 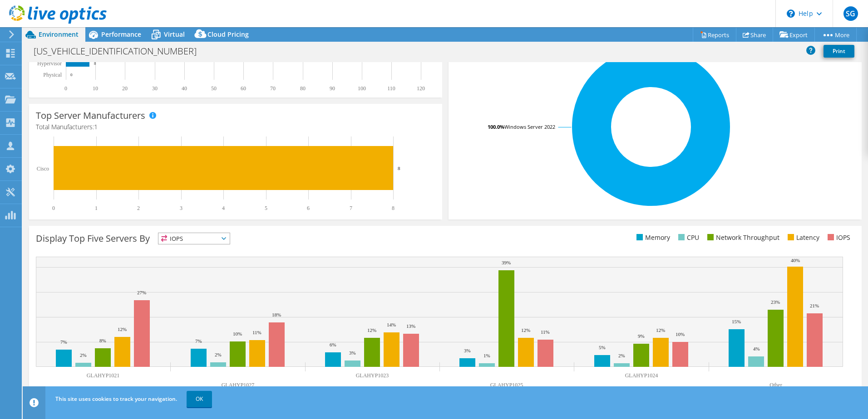 What do you see at coordinates (411, 326) in the screenshot?
I see `text: 13%` at bounding box center [411, 326].